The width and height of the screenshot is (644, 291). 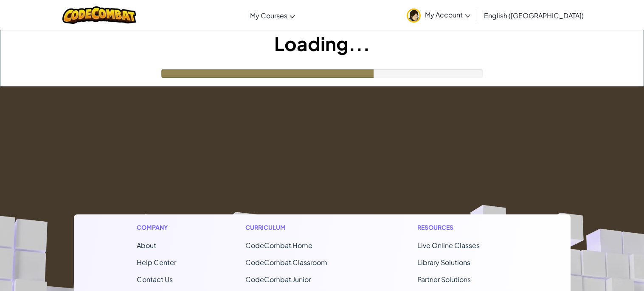 I want to click on a: CodeCombat Junior, so click(x=278, y=279).